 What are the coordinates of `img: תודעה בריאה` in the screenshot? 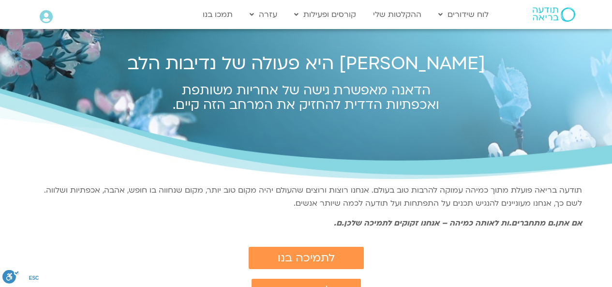 It's located at (554, 15).